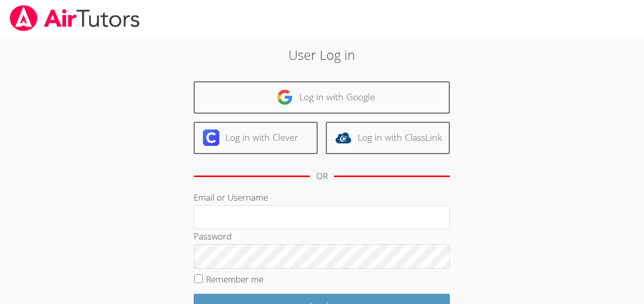  What do you see at coordinates (235, 279) in the screenshot?
I see `label: Remember me` at bounding box center [235, 279].